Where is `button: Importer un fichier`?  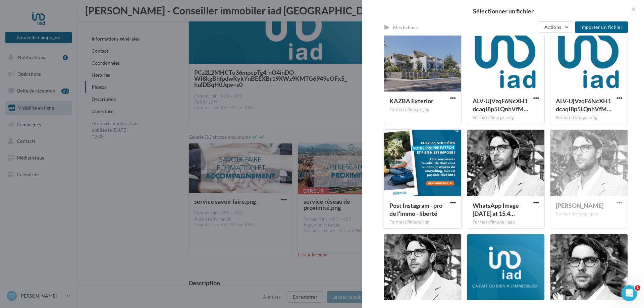 button: Importer un fichier is located at coordinates (601, 27).